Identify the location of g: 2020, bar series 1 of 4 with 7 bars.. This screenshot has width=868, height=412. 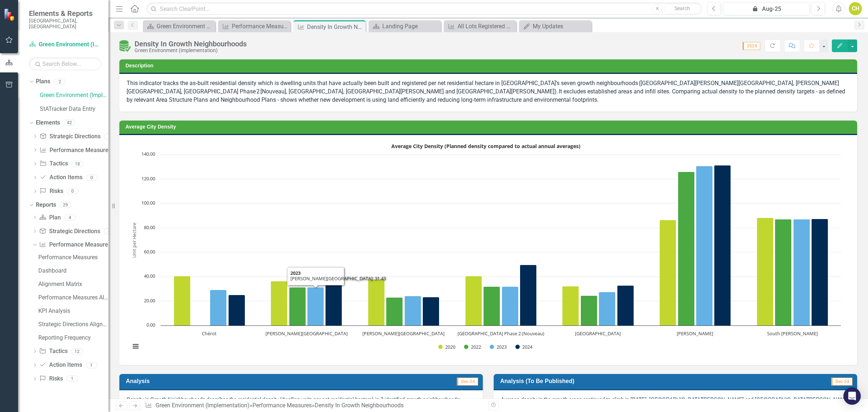
(474, 272).